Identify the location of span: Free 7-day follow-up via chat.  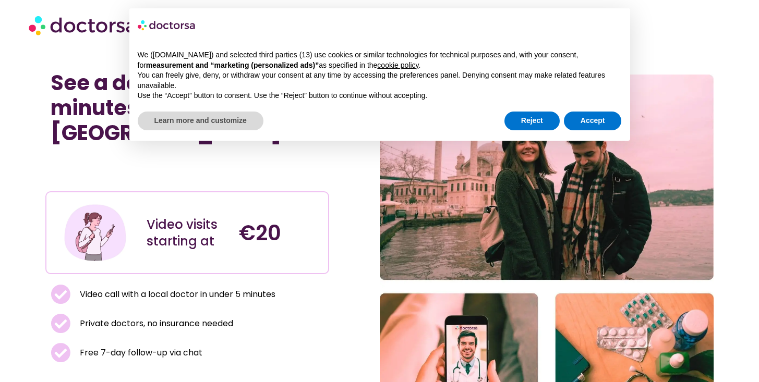
(140, 353).